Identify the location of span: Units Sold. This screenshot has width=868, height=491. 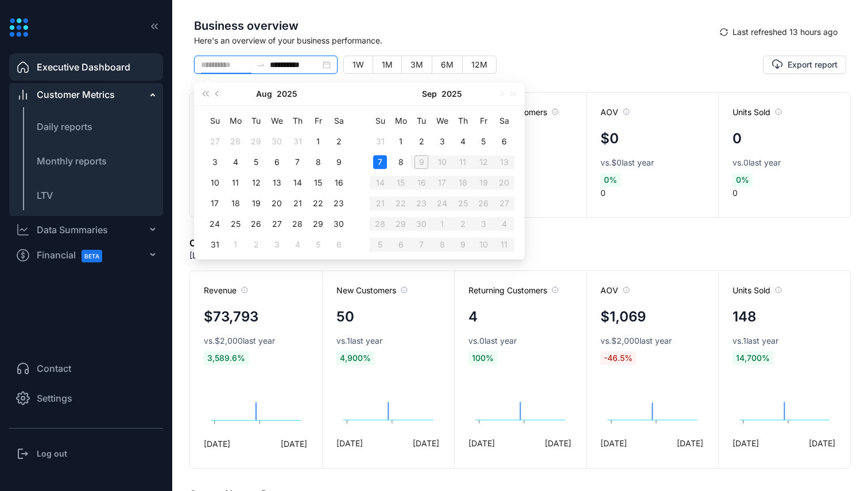
(757, 112).